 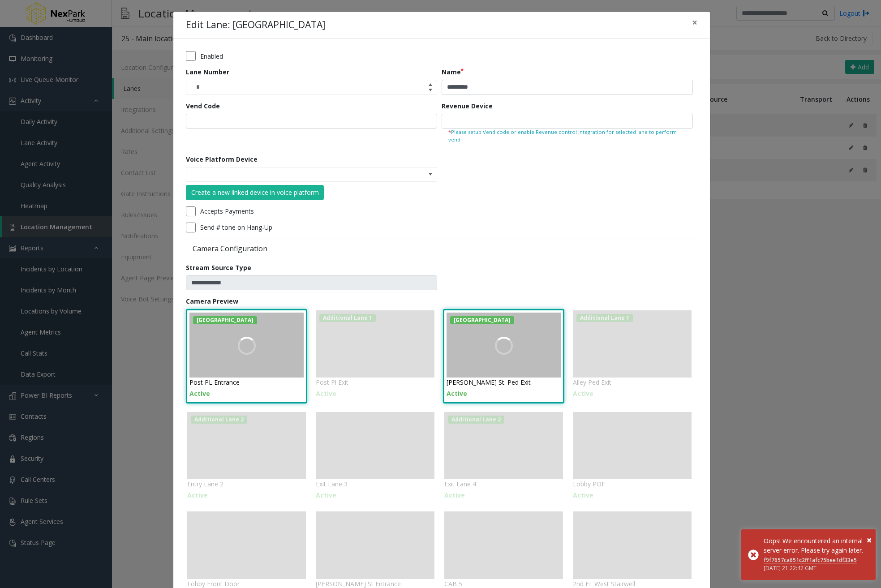 What do you see at coordinates (211, 56) in the screenshot?
I see `label: Enabled` at bounding box center [211, 56].